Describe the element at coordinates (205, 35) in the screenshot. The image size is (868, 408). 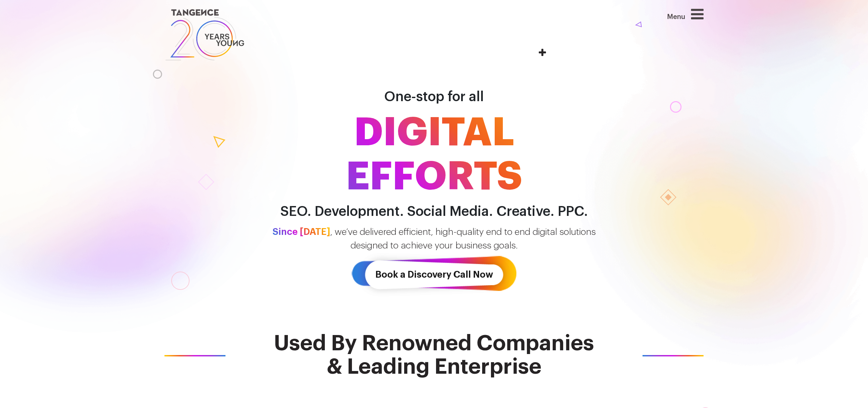
I see `img: logo SVG` at that location.